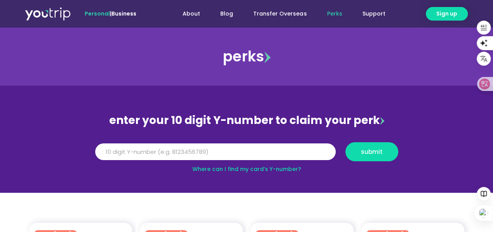  Describe the element at coordinates (280, 14) in the screenshot. I see `a: Transfer Overseas` at that location.